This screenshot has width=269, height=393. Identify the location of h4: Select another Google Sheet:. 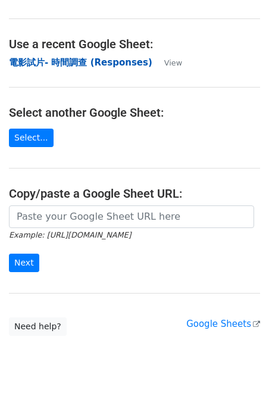
(135, 113).